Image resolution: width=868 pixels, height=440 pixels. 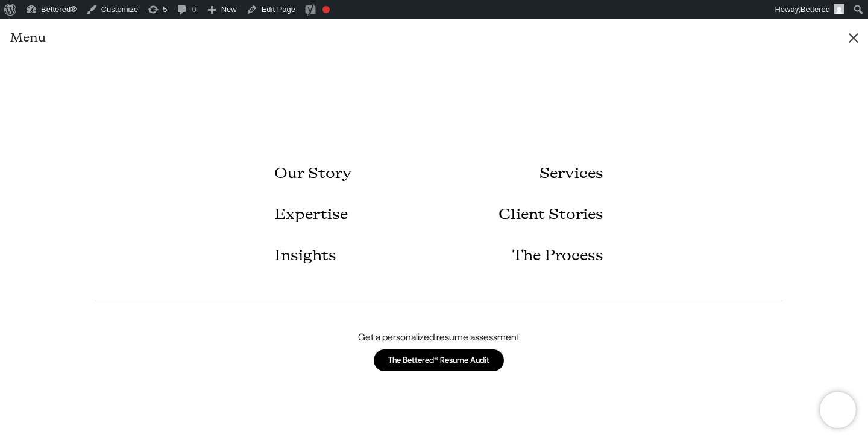 What do you see at coordinates (439, 337) in the screenshot?
I see `p: Get a personalized resume assessment` at bounding box center [439, 337].